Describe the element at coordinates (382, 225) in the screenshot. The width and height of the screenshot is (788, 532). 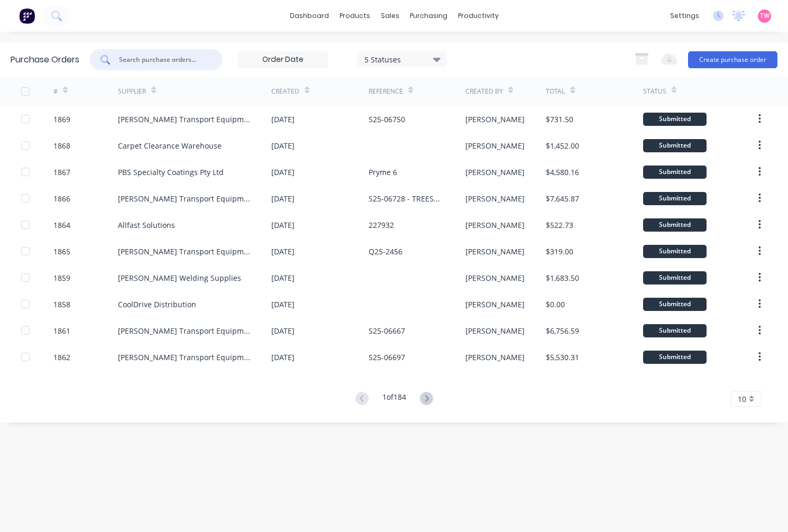
I see `div: 227932` at that location.